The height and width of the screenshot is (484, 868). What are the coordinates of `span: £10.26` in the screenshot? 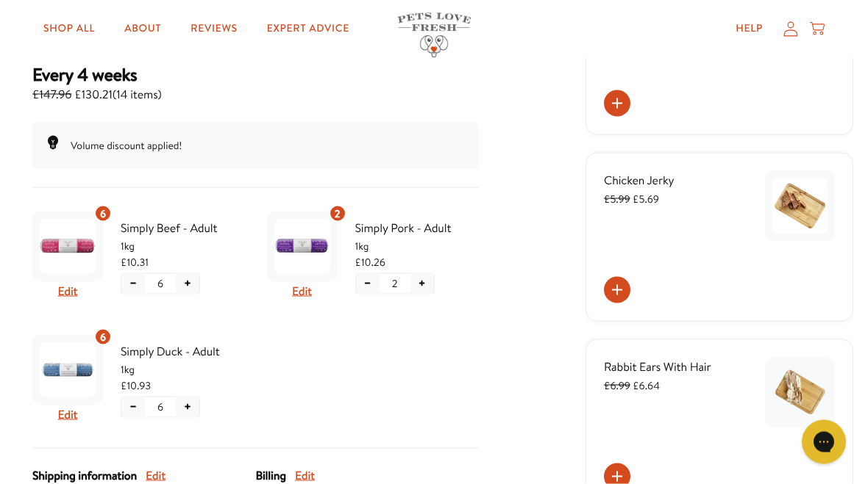 It's located at (369, 263).